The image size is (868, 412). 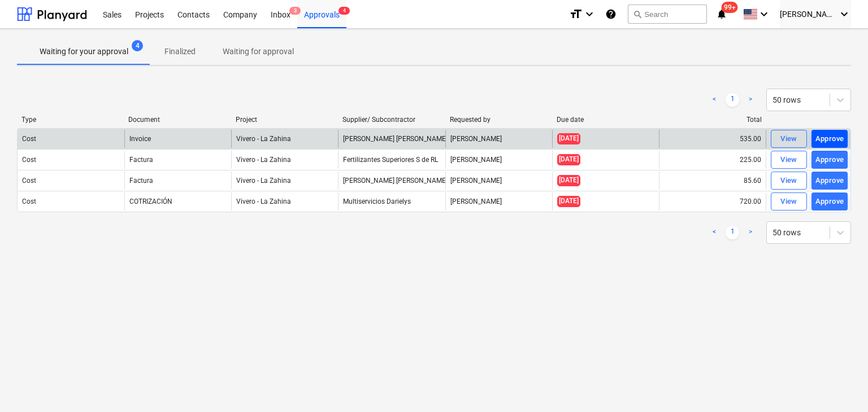 I want to click on div: Supplier/ Subcontractor, so click(x=391, y=120).